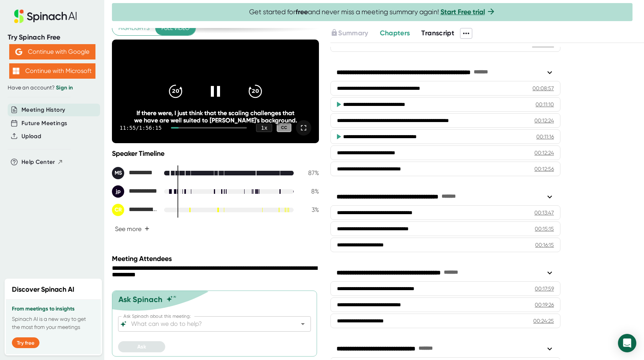  What do you see at coordinates (134, 28) in the screenshot?
I see `button: Highlights` at bounding box center [134, 28].